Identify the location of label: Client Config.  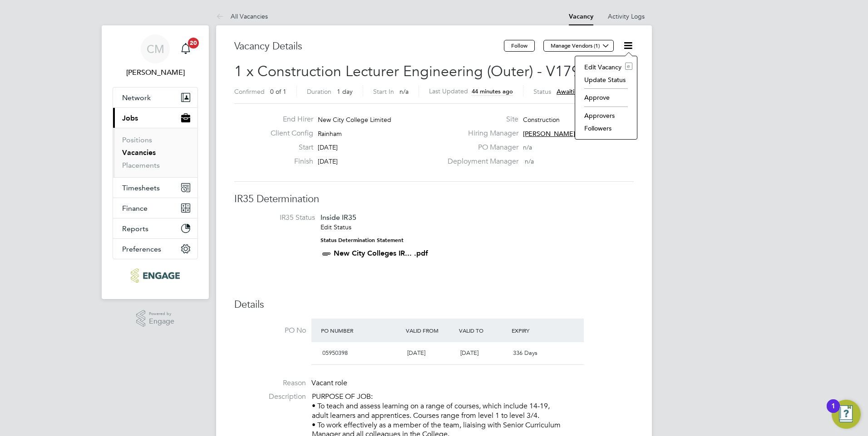
(288, 133).